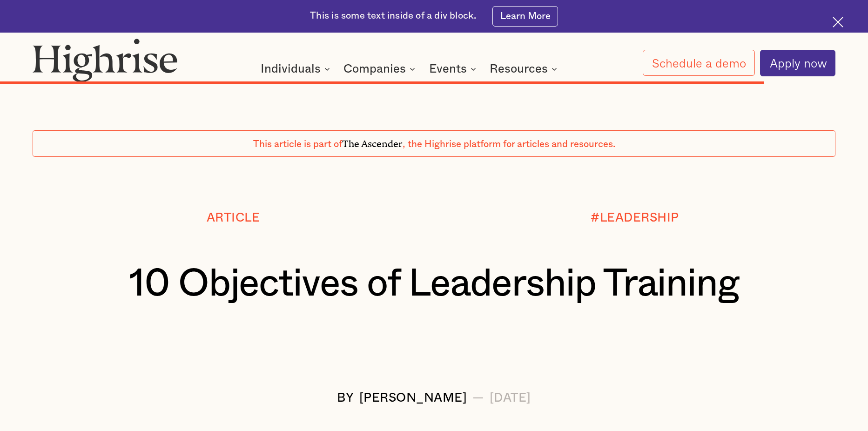 The width and height of the screenshot is (868, 431). What do you see at coordinates (699, 63) in the screenshot?
I see `a: Schedule a demo` at bounding box center [699, 63].